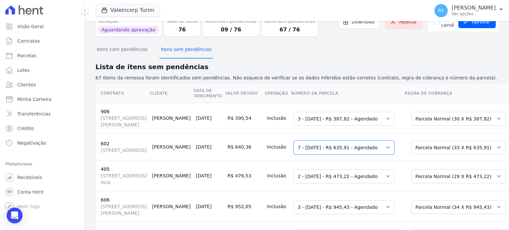  Describe the element at coordinates (122, 93) in the screenshot. I see `th: Contrato` at that location.